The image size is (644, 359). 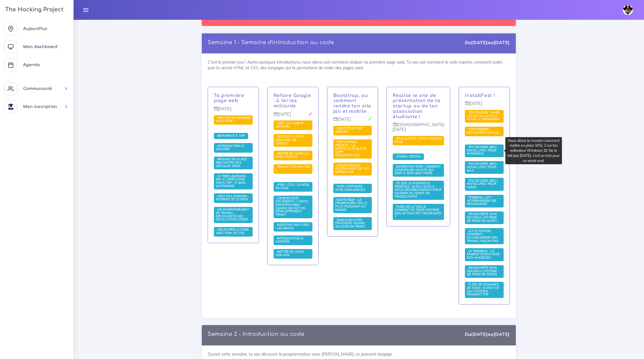 What do you see at coordinates (232, 198) in the screenshot?
I see `a: C'est pas sorcier : internet et le web` at bounding box center [232, 198].